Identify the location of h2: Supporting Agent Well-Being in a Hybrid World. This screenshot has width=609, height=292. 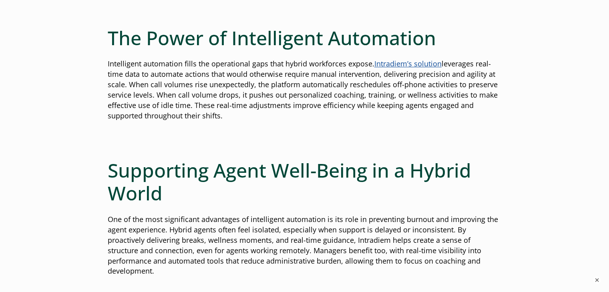
(305, 182).